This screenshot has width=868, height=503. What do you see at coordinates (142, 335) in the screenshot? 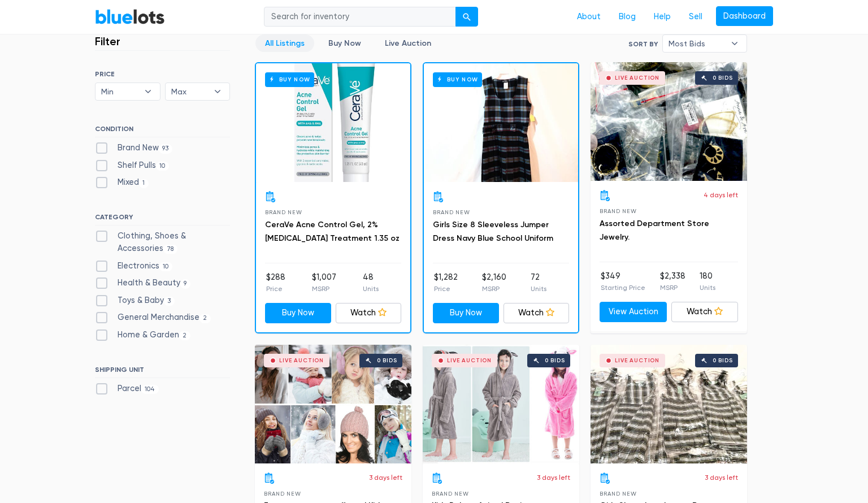
I see `label: Home & Garden` at bounding box center [142, 335].